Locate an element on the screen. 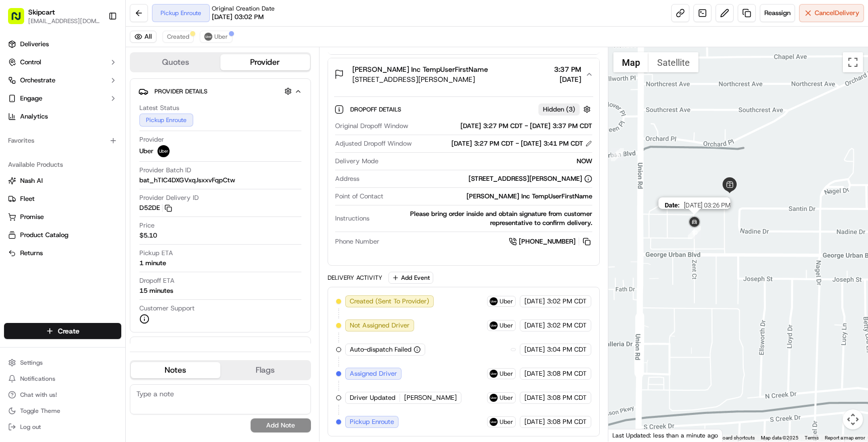 The height and width of the screenshot is (442, 868). a: 📗Knowledge Base is located at coordinates (43, 151).